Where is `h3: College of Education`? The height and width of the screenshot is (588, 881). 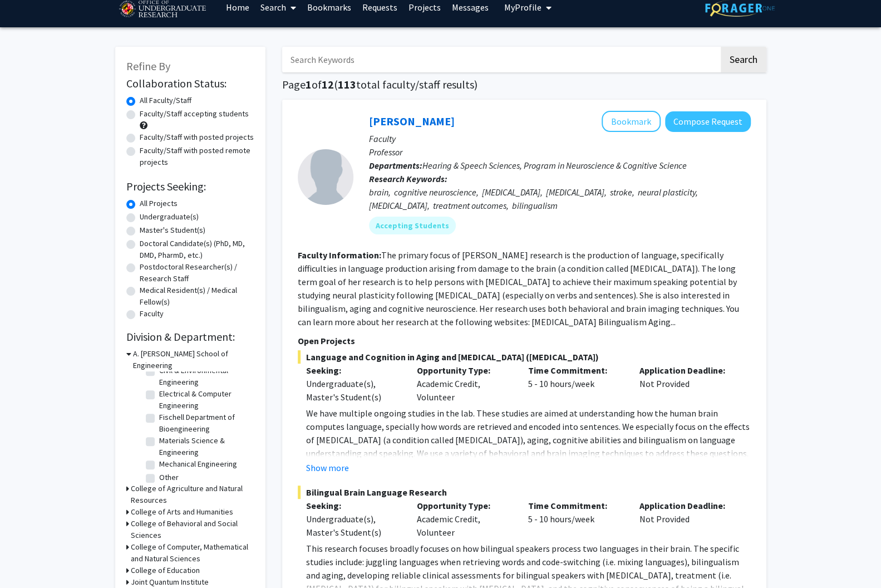 h3: College of Education is located at coordinates (166, 570).